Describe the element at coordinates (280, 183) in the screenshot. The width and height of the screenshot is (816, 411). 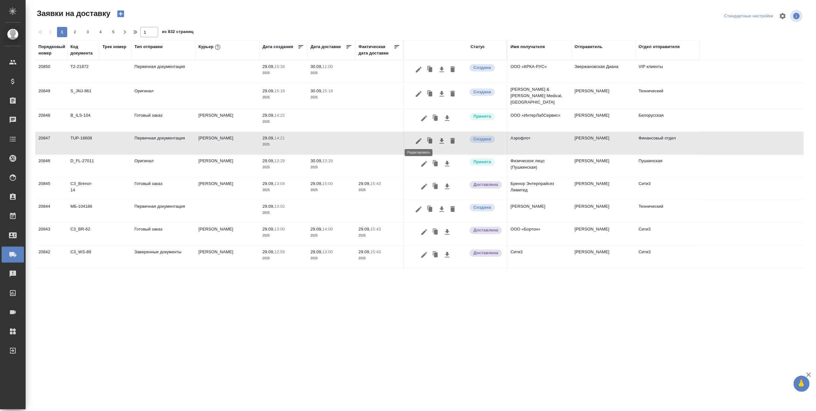
I see `p: 13:04` at that location.